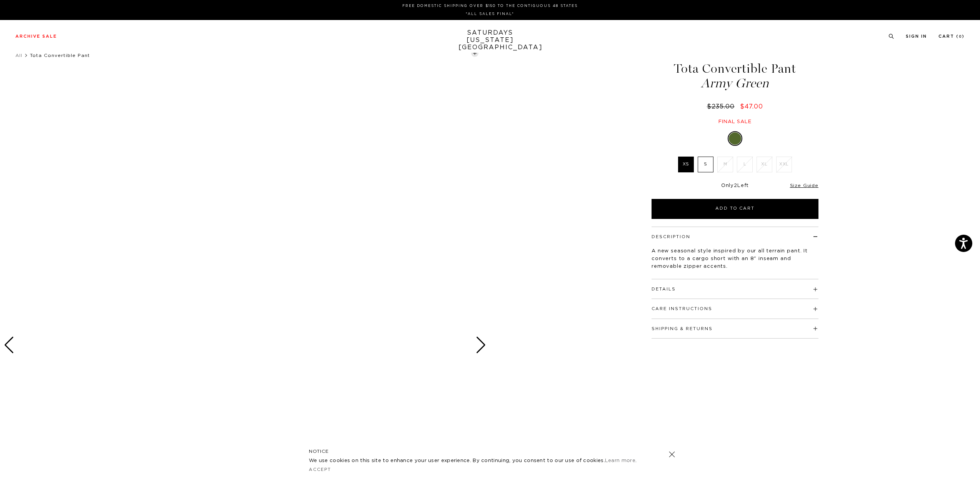 The image size is (980, 479). What do you see at coordinates (734, 76) in the screenshot?
I see `h1: Tota Convertible Pant` at bounding box center [734, 76].